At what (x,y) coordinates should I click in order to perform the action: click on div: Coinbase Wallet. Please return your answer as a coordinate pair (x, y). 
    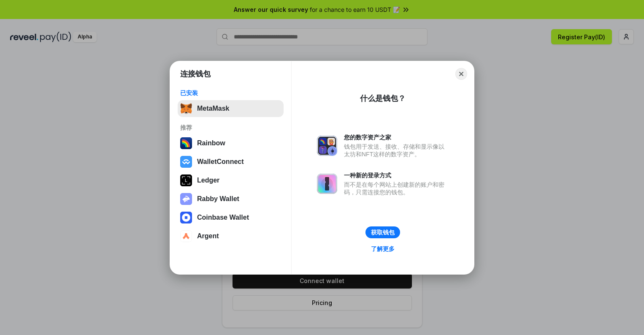
    Looking at the image, I should click on (223, 218).